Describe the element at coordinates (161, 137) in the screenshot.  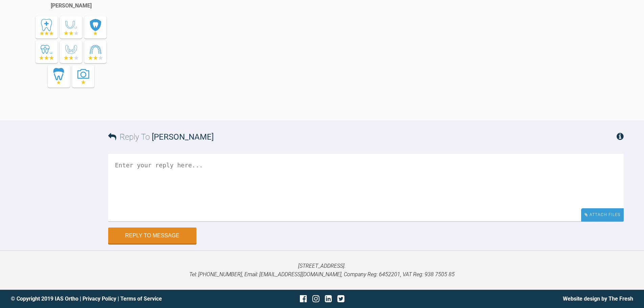
I see `h3: Reply To` at that location.